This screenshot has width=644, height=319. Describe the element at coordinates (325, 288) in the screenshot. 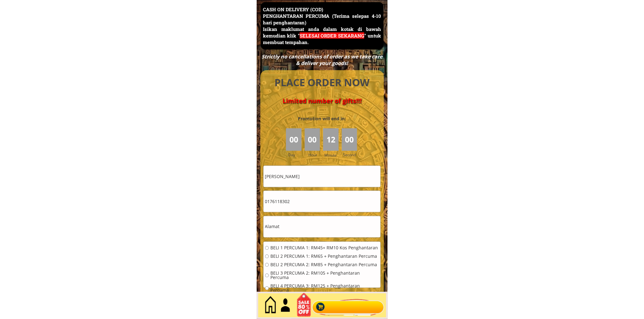

I see `span: BELI 4 PERCUMA 3: RM125 + Penghantaran Percuma` at that location.